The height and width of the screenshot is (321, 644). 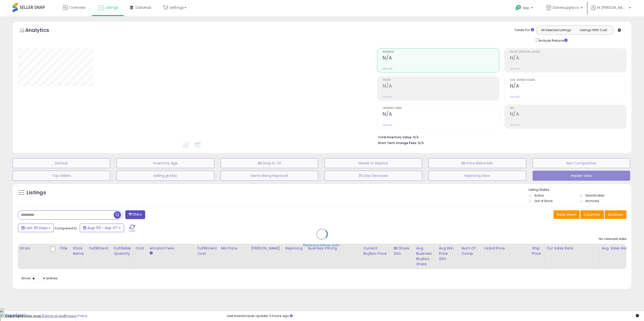 I want to click on div: Include Returns, so click(x=552, y=40).